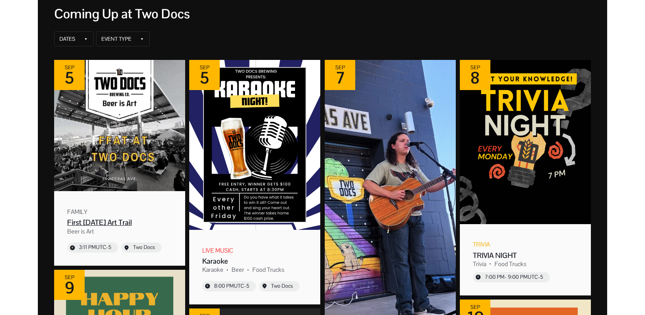 The image size is (645, 315). I want to click on div: Event time: 3:11 PM, so click(95, 247).